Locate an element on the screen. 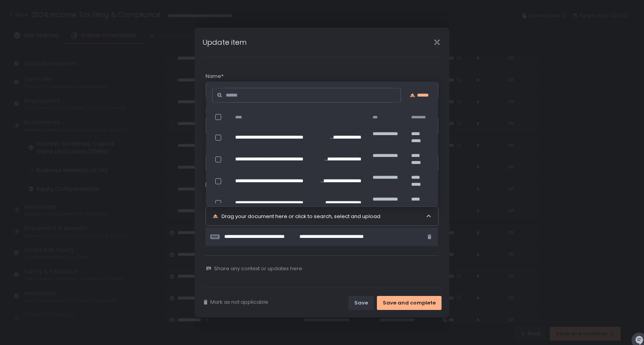 The height and width of the screenshot is (345, 644). button: Save and complete is located at coordinates (409, 302).